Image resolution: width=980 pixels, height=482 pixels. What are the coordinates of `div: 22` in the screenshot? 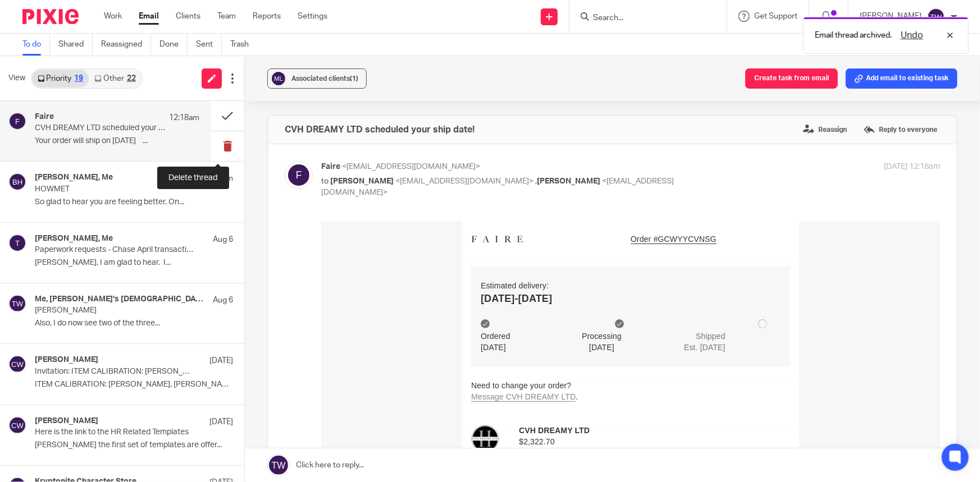 It's located at (132, 78).